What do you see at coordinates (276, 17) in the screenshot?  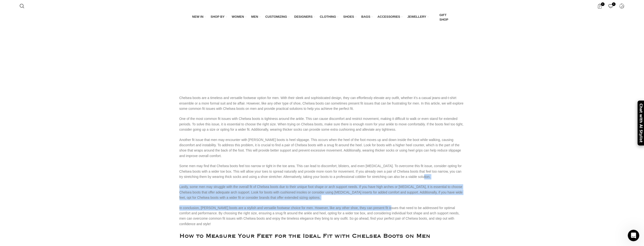 I see `span: CUSTOMIZING` at bounding box center [276, 17].